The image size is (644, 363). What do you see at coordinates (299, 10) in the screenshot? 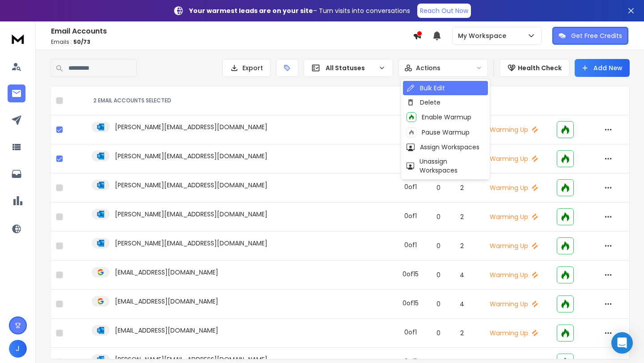
I see `p: – Turn visits into conversations` at bounding box center [299, 10].